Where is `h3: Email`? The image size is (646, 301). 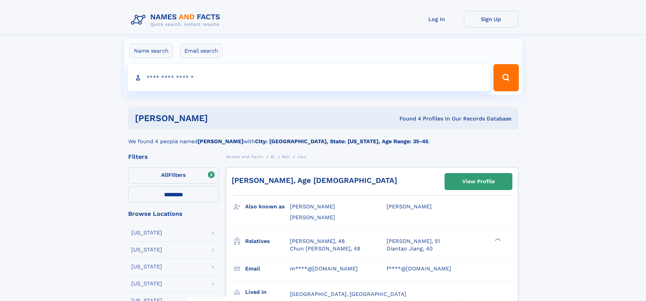 h3: Email is located at coordinates (268, 269).